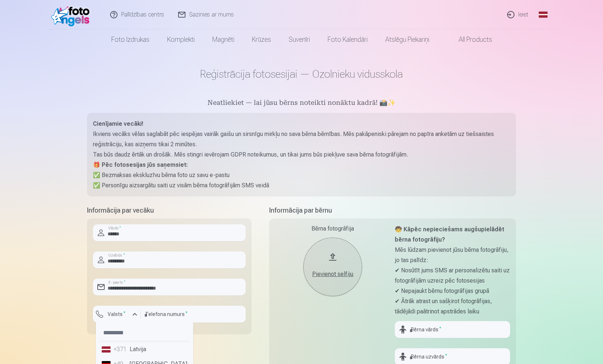 The image size is (603, 364). What do you see at coordinates (302, 140) in the screenshot?
I see `p: Ikviens vecāks vēlas saglabāt pēc iespējas vairāk gaišu un sirsnīgu mirkļu no sava bērna bērnības...` at bounding box center [302, 140].